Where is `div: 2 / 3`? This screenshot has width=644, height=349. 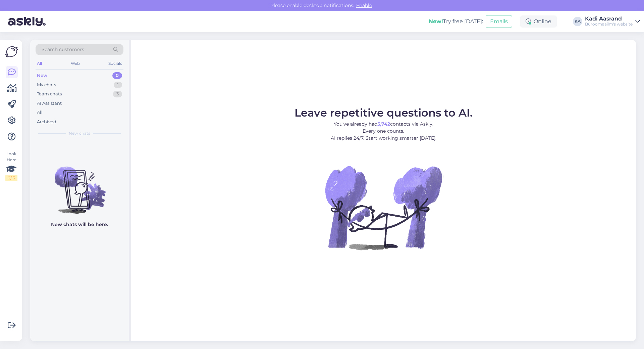 div: 2 / 3 is located at coordinates (11, 178).